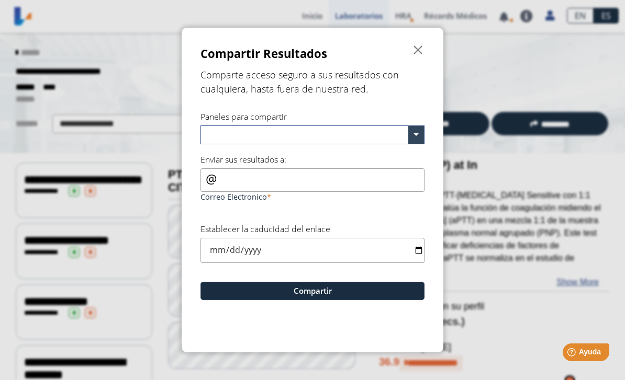 This screenshot has width=625, height=380. Describe the element at coordinates (312, 291) in the screenshot. I see `button: Compartir` at that location.